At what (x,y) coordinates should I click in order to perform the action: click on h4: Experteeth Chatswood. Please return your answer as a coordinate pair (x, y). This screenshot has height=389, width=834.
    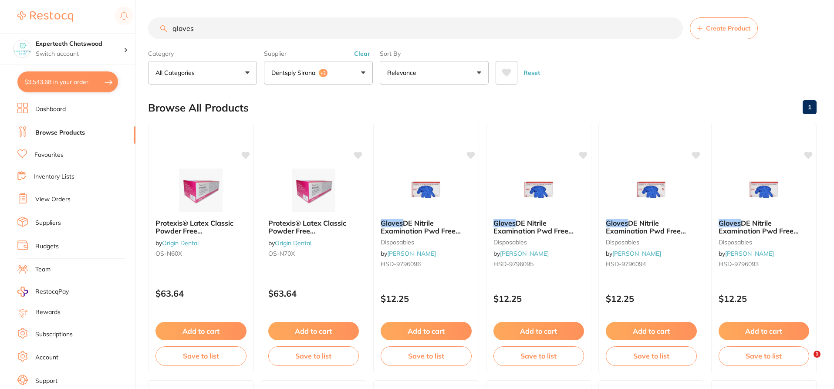
    Looking at the image, I should click on (80, 44).